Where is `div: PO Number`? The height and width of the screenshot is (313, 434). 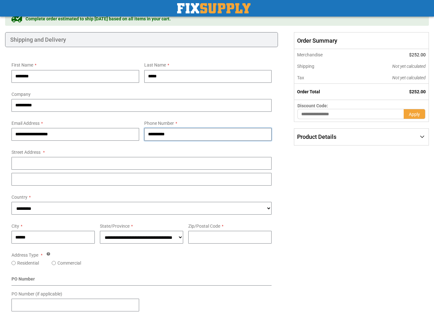 div: PO Number is located at coordinates (141, 281).